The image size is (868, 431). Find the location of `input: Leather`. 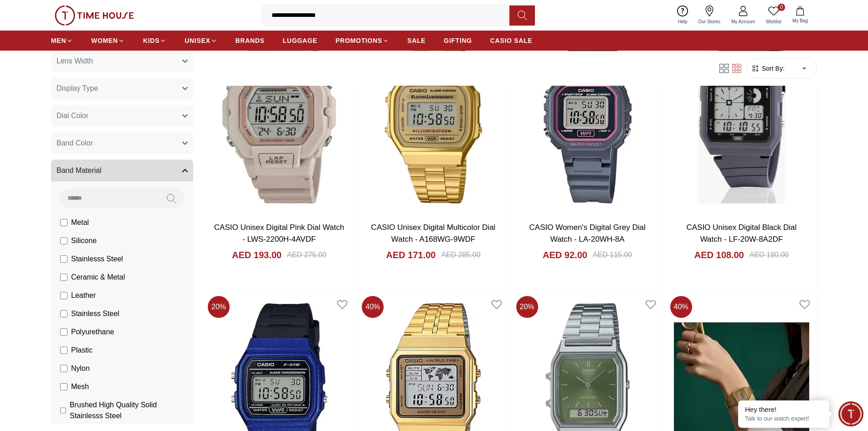

input: Leather is located at coordinates (64, 296).